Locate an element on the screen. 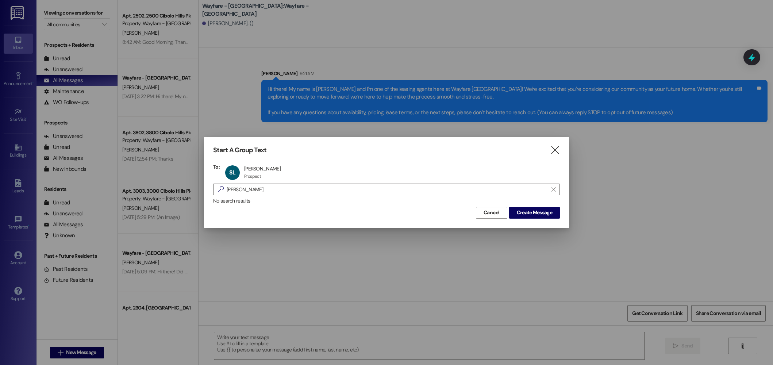 Image resolution: width=773 pixels, height=365 pixels. input: Search for any contact or apartment is located at coordinates (387, 190).